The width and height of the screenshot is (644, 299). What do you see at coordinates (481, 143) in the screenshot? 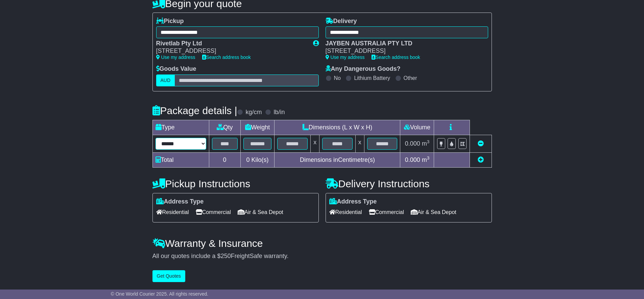
I see `a: Remove this item` at bounding box center [481, 143].